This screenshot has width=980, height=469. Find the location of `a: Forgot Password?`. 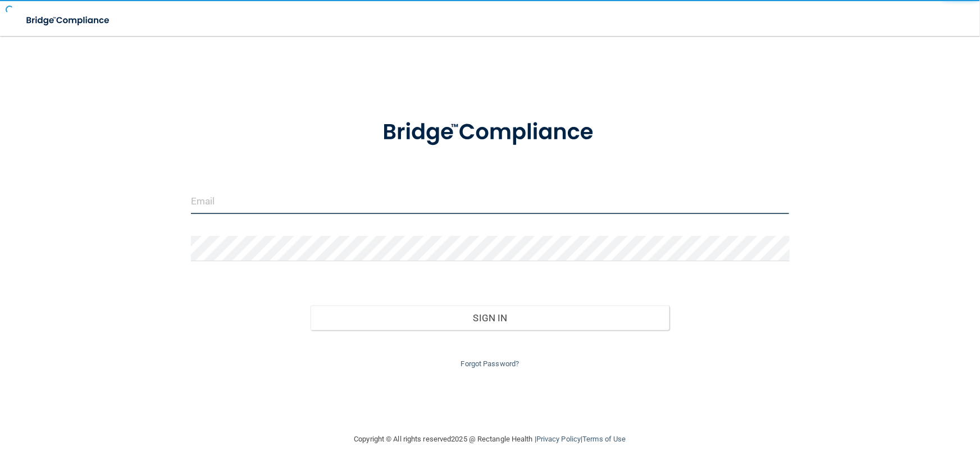

a: Forgot Password? is located at coordinates (490, 363).